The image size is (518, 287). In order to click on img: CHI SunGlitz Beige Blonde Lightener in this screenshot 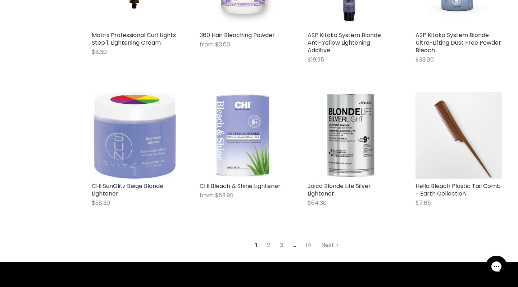, I will do `click(135, 135)`.